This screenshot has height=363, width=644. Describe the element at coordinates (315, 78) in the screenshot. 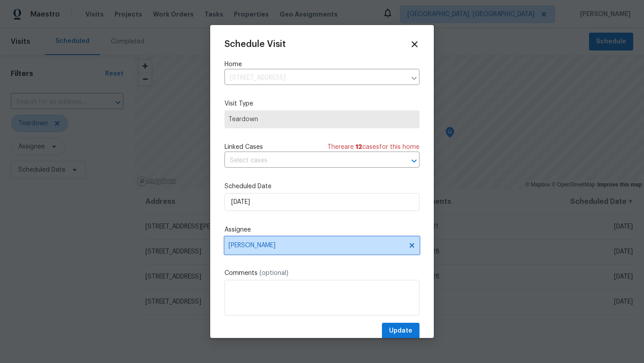

I see `input: Enter in an address` at that location.